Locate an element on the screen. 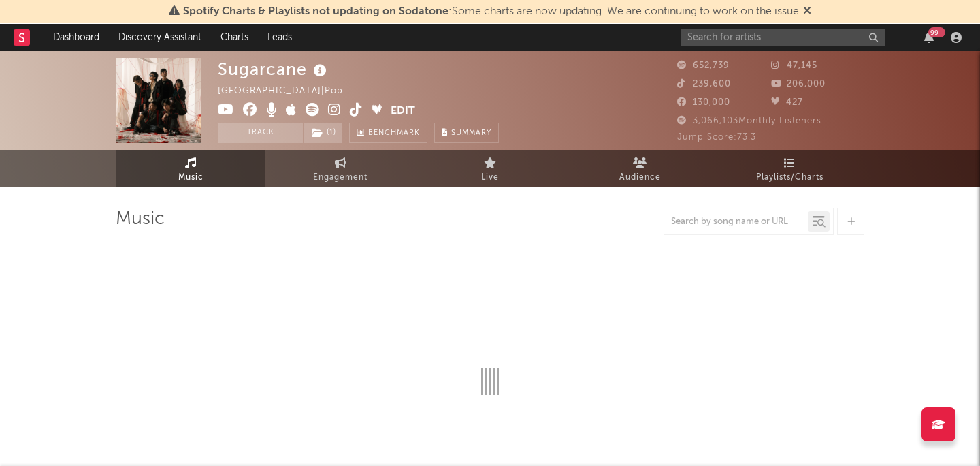 This screenshot has height=466, width=980. span: 652,739 is located at coordinates (703, 65).